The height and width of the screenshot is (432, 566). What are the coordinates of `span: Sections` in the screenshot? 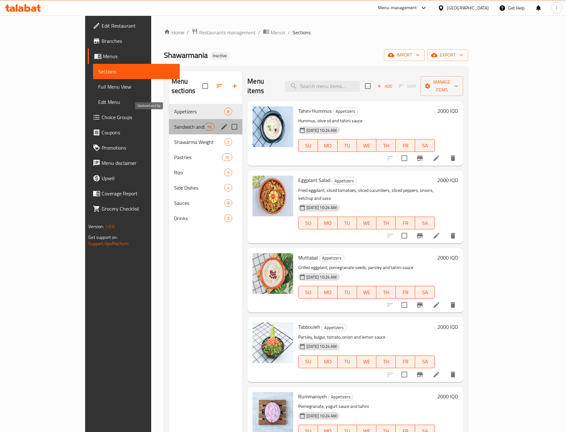 It's located at (301, 32).